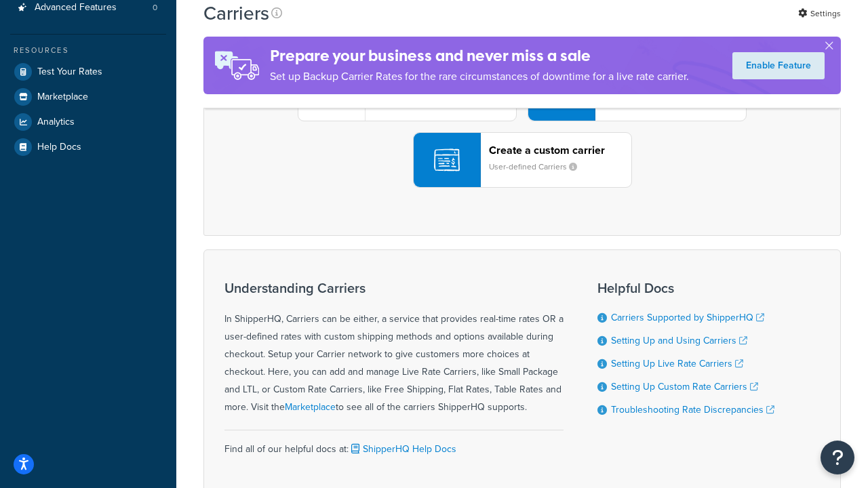 The image size is (868, 488). I want to click on h3: Helpful Docs, so click(686, 288).